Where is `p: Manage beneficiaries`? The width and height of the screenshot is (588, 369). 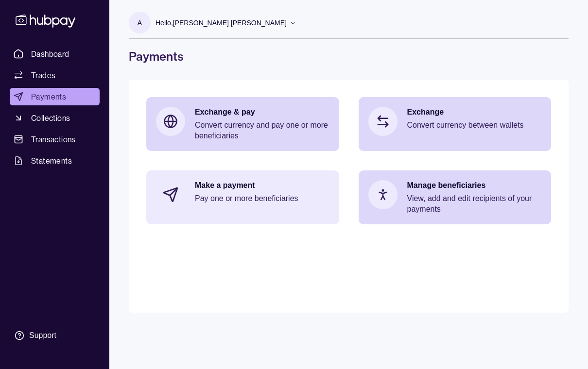
p: Manage beneficiaries is located at coordinates (474, 185).